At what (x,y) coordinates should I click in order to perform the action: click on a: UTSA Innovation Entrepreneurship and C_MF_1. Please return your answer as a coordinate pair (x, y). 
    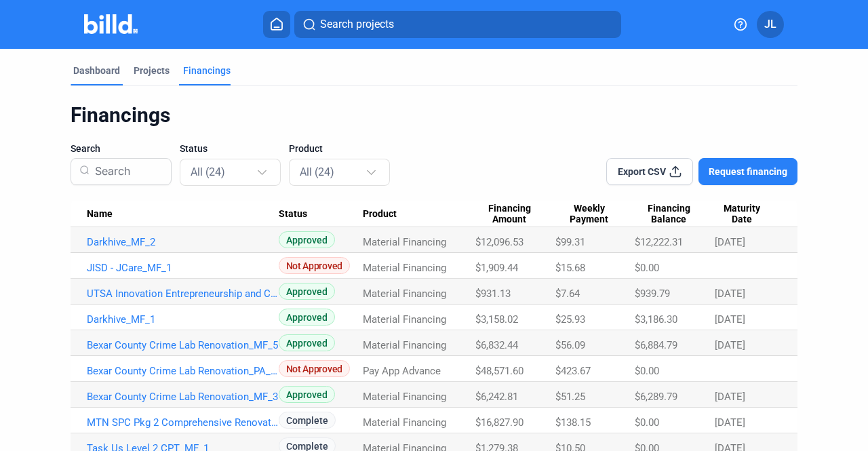
    Looking at the image, I should click on (183, 294).